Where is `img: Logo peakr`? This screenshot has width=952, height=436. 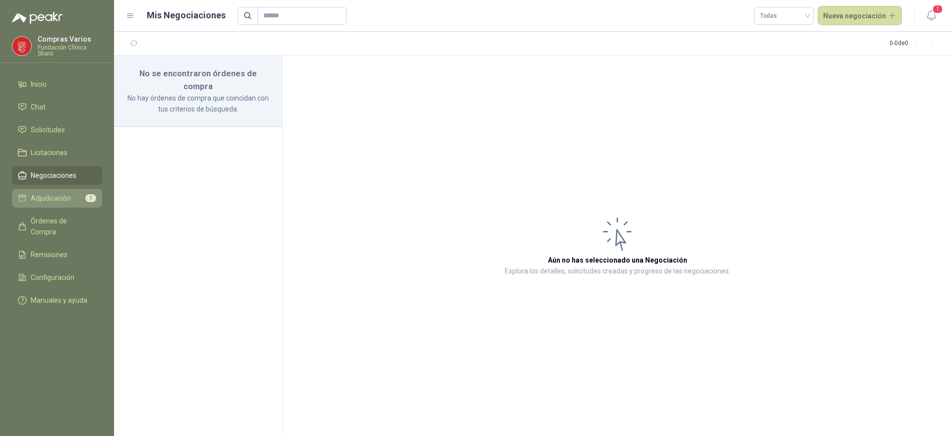 img: Logo peakr is located at coordinates (37, 18).